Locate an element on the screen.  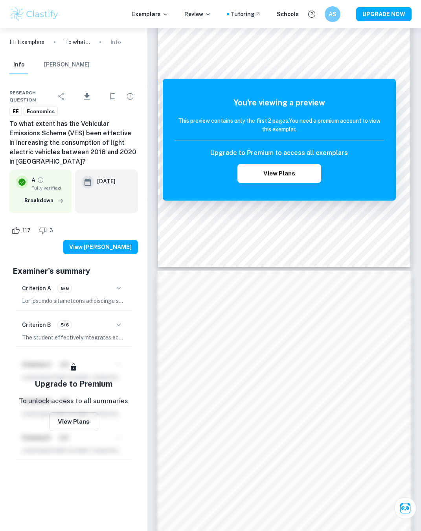
button: Breakdown is located at coordinates (44, 201).